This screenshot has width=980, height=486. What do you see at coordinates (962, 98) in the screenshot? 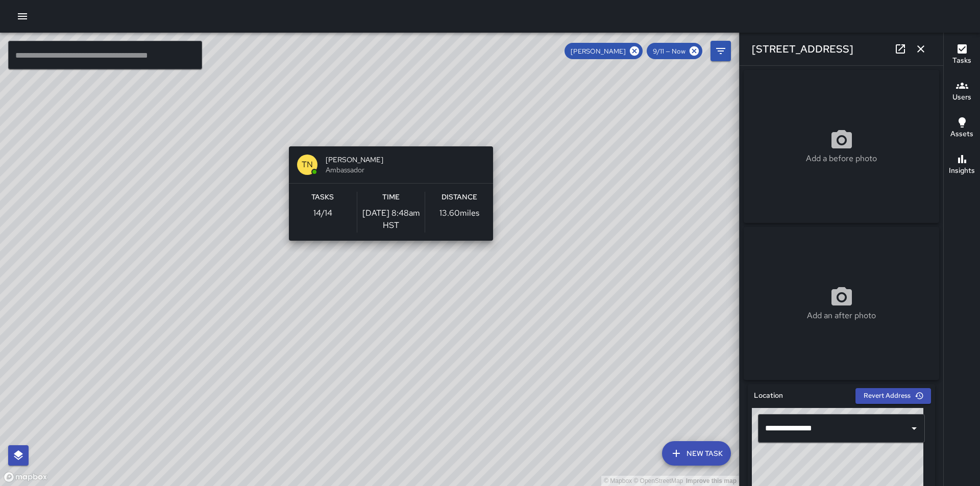
I see `h6: Users` at bounding box center [962, 98].